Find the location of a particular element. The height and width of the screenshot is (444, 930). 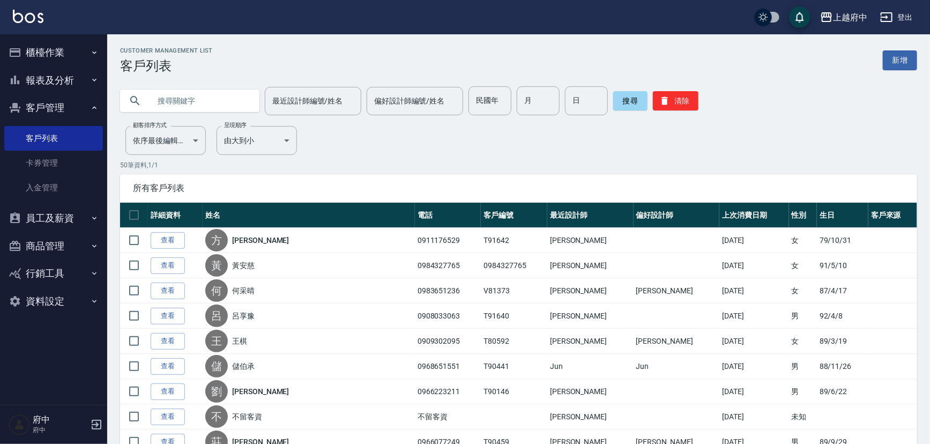

th: 姓名 is located at coordinates (309, 215).